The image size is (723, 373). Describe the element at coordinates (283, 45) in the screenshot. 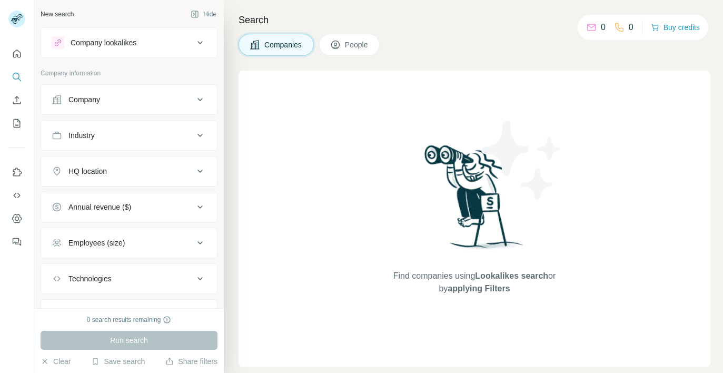

I see `span: Companies` at that location.